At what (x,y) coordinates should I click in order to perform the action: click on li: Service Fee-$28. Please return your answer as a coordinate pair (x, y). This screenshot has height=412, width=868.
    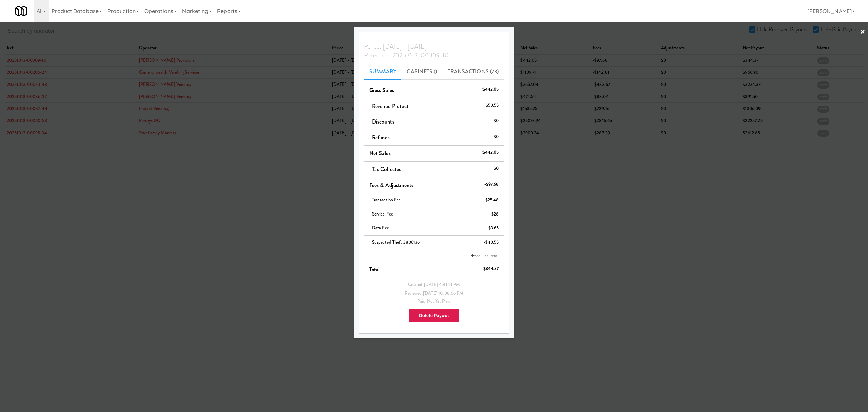
    Looking at the image, I should click on (434, 214).